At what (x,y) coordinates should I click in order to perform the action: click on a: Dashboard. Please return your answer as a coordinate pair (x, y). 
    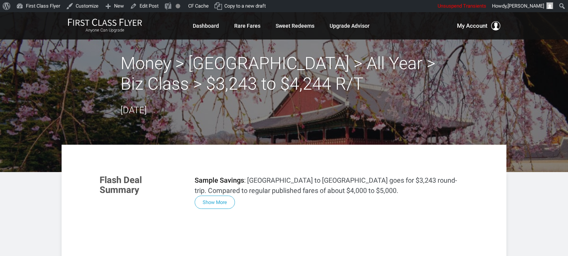
    Looking at the image, I should click on (206, 26).